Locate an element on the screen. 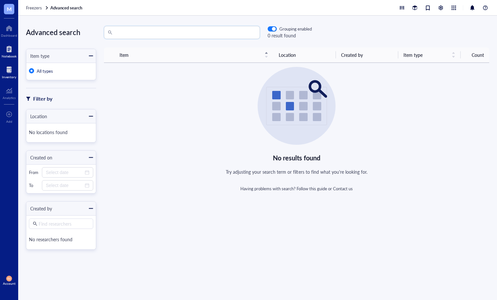 This screenshot has width=497, height=300. a: Analytics is located at coordinates (9, 93).